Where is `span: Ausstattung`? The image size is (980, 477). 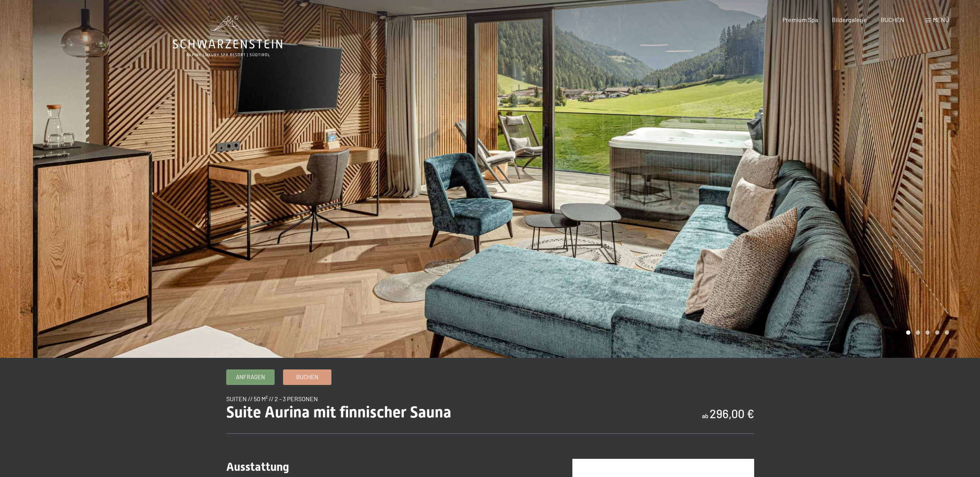
span: Ausstattung is located at coordinates (258, 466).